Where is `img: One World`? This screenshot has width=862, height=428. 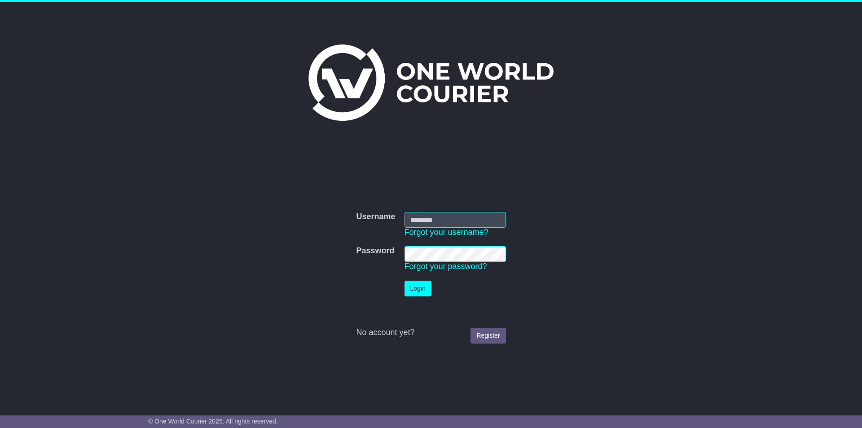
img: One World is located at coordinates (431, 83).